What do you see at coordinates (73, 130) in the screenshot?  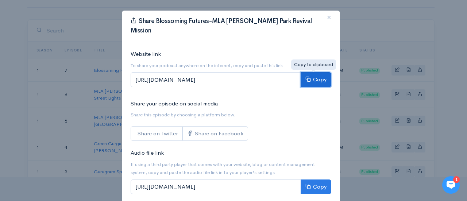 I see `p: Find an answer quickly` at bounding box center [73, 130].